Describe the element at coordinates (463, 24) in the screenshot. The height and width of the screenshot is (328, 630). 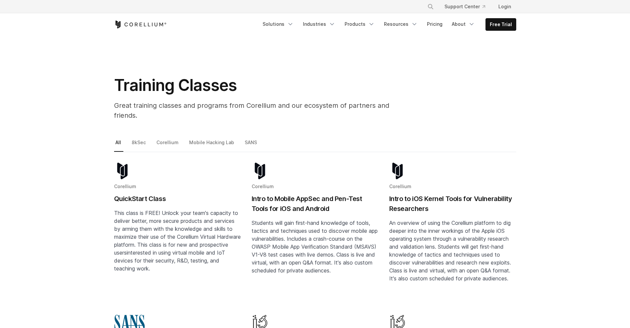
I see `a: About` at that location.